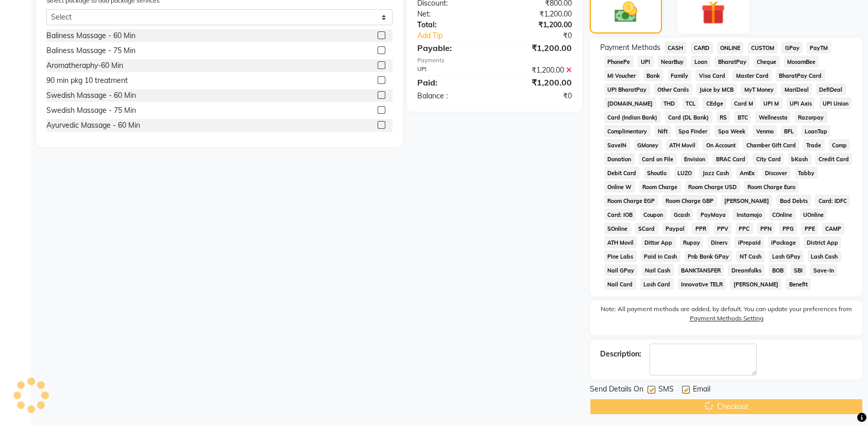 This screenshot has height=426, width=868. Describe the element at coordinates (730, 158) in the screenshot. I see `span: BRAC Card` at that location.